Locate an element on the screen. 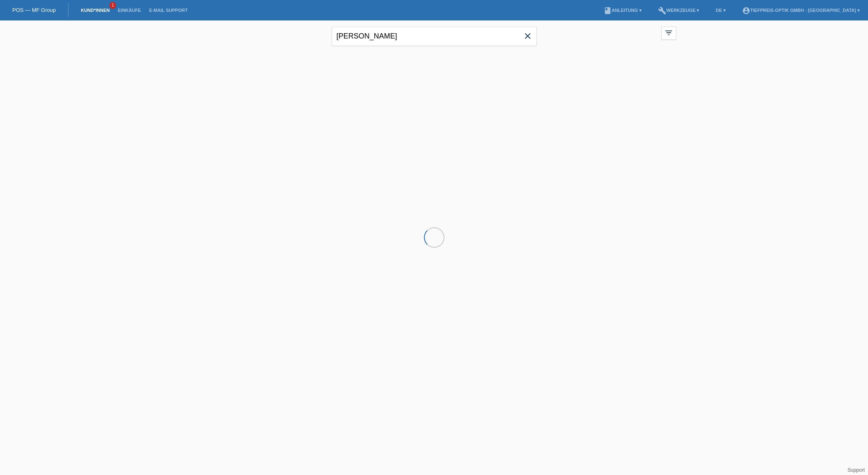  a: DE ▾ is located at coordinates (721, 10).